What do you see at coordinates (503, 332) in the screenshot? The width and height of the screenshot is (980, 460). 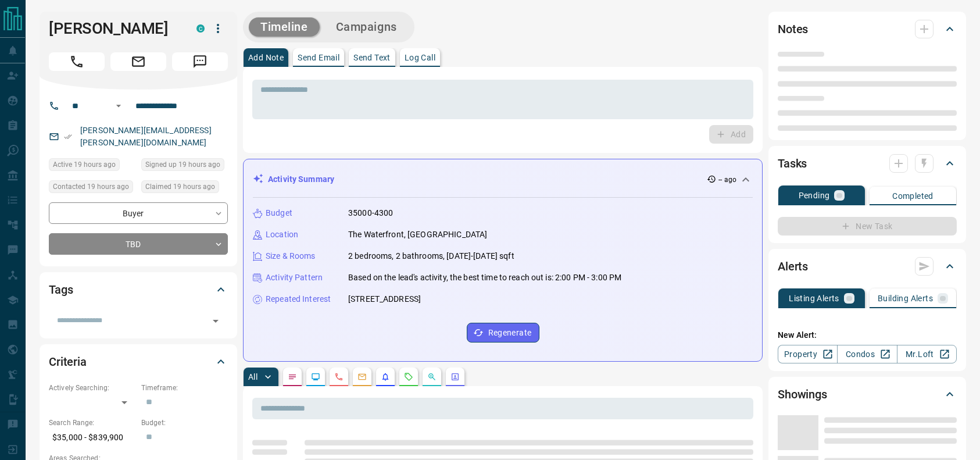 I see `button: Regenerate` at bounding box center [503, 332].